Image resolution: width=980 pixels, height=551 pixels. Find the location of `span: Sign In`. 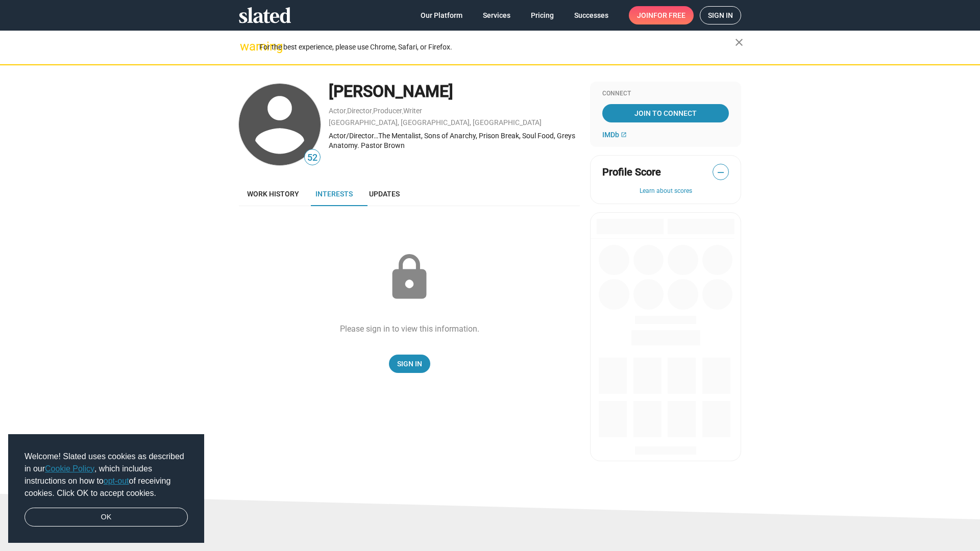

span: Sign In is located at coordinates (409, 364).